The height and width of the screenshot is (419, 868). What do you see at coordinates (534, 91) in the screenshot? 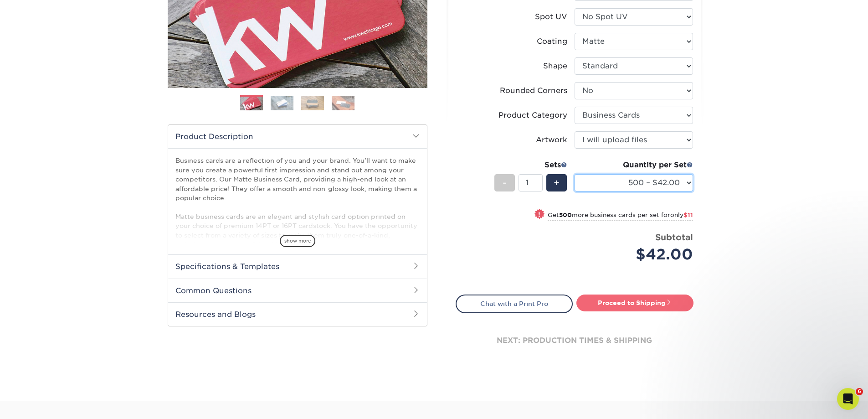
I see `div: Rounded Corners` at bounding box center [534, 91].